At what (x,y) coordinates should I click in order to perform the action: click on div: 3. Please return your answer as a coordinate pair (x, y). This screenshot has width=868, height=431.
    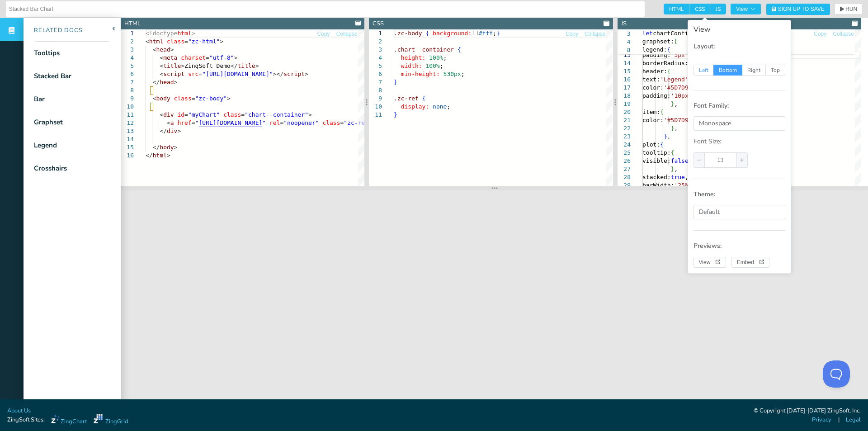
    Looking at the image, I should click on (375, 50).